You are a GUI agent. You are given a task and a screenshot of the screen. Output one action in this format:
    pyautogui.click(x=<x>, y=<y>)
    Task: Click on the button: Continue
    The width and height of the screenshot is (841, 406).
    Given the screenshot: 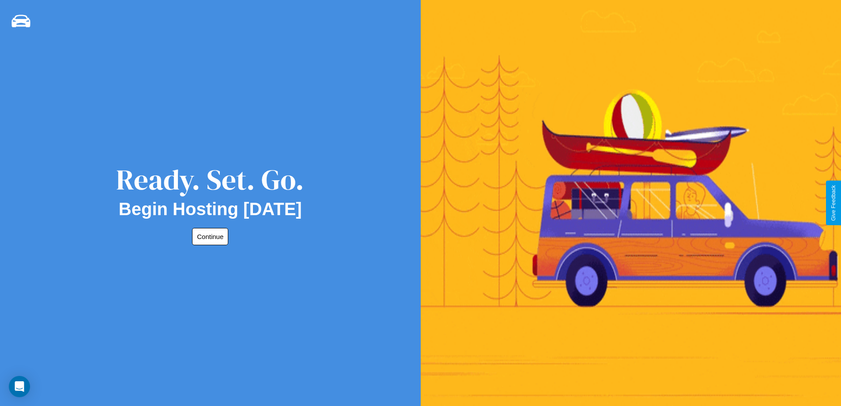 What is the action you would take?
    pyautogui.click(x=210, y=236)
    